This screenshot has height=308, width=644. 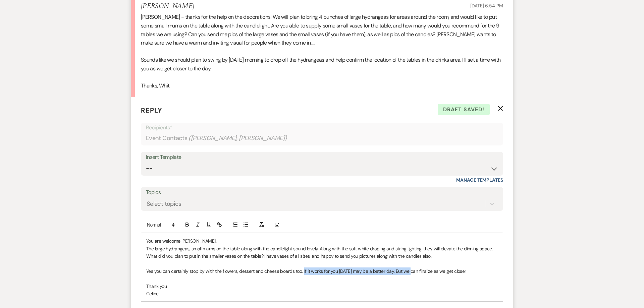 What do you see at coordinates (322, 128) in the screenshot?
I see `p: Recipients*` at bounding box center [322, 128].